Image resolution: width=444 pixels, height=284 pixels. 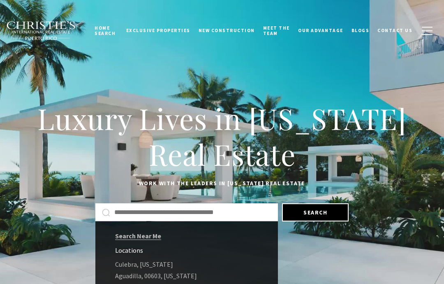 I want to click on span: Our Advantage, so click(x=321, y=30).